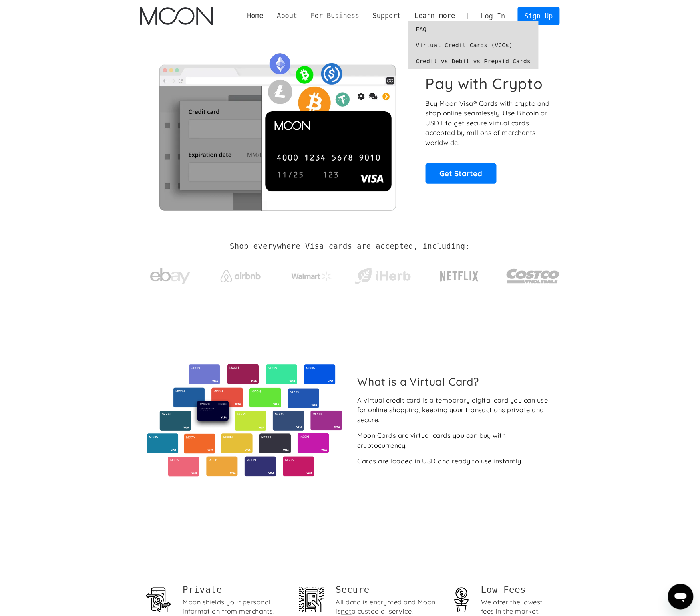  What do you see at coordinates (240, 276) in the screenshot?
I see `img: Airbnb` at bounding box center [240, 276].